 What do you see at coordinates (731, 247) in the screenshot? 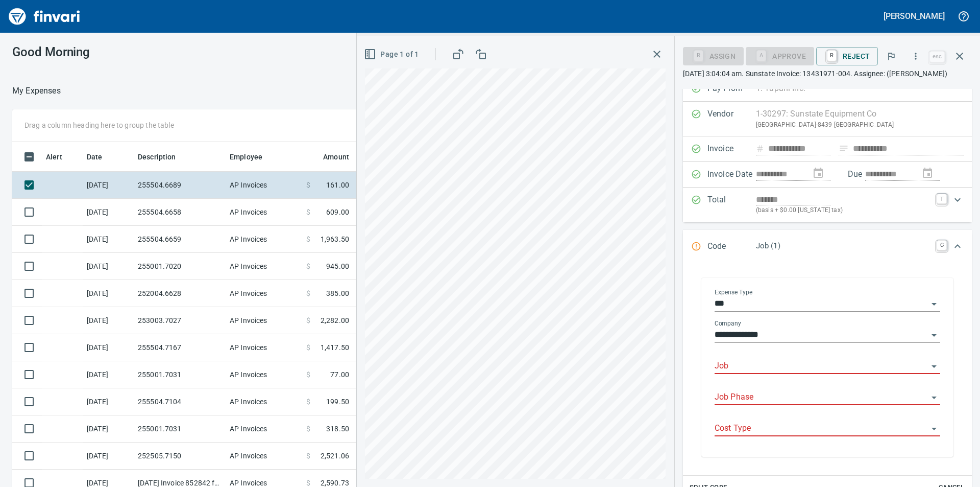
I see `p: Code` at bounding box center [731, 247].